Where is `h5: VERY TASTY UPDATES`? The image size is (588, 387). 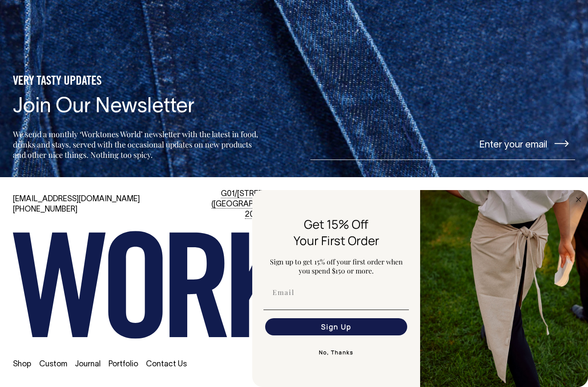 h5: VERY TASTY UPDATES is located at coordinates (137, 82).